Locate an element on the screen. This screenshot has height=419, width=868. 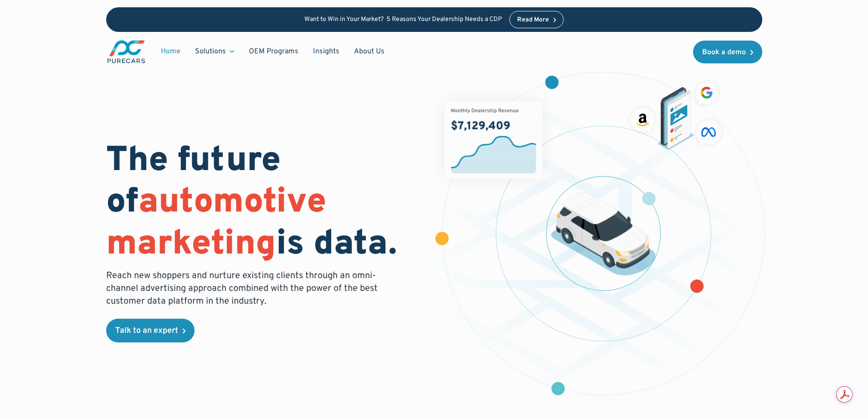
a: Read More is located at coordinates (537, 20).